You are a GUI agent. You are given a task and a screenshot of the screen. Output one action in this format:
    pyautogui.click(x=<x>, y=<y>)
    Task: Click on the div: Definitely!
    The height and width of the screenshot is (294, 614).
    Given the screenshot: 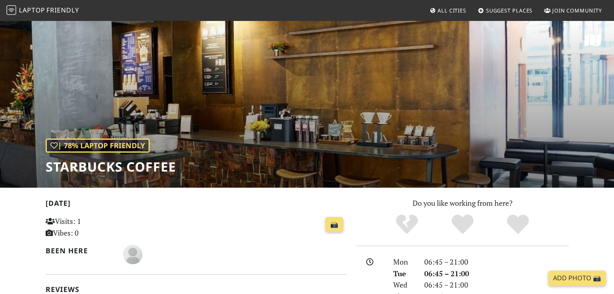 What is the action you would take?
    pyautogui.click(x=518, y=225)
    